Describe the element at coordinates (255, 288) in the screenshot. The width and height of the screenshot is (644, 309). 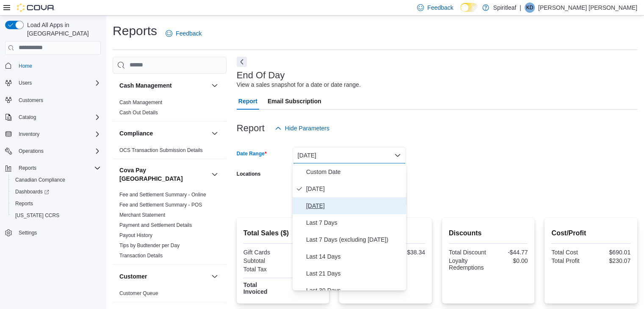
I see `strong: Total Invoiced` at that location.